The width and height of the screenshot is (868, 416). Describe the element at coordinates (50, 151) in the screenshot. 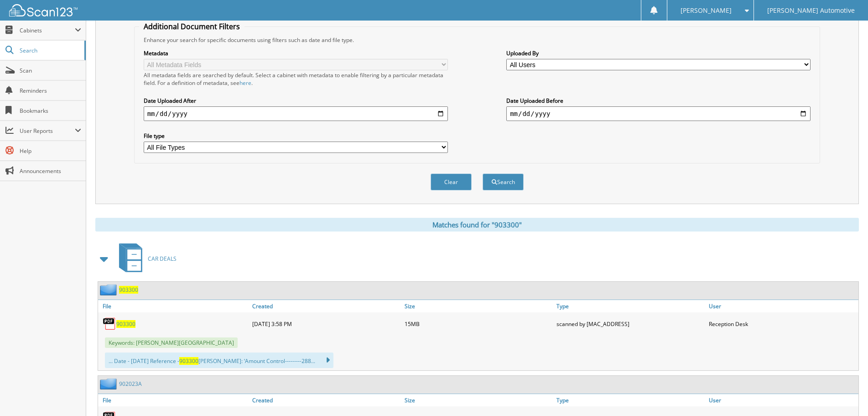

I see `span: Help` at that location.